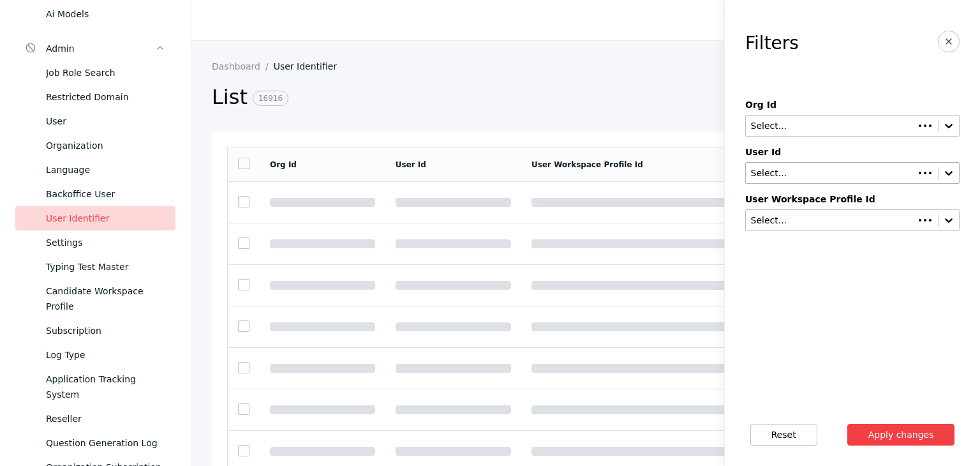 This screenshot has height=466, width=980. Describe the element at coordinates (105, 443) in the screenshot. I see `div: Question Generation Log` at that location.